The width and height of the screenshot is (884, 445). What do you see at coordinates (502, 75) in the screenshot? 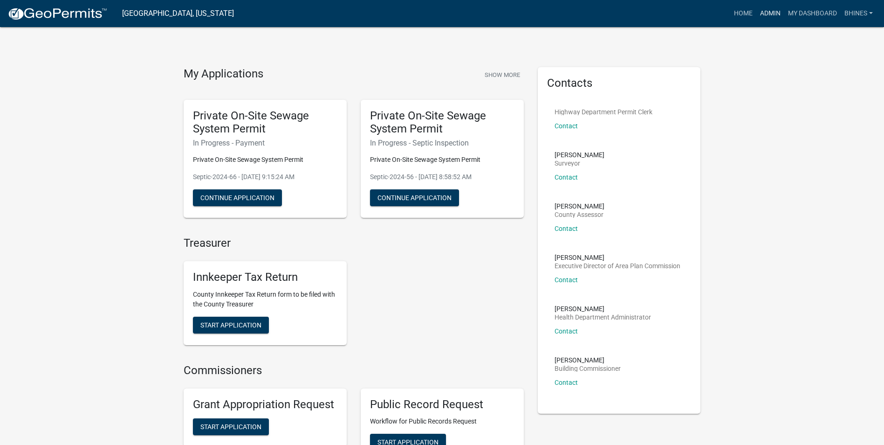
I see `button: Show More` at bounding box center [502, 75].